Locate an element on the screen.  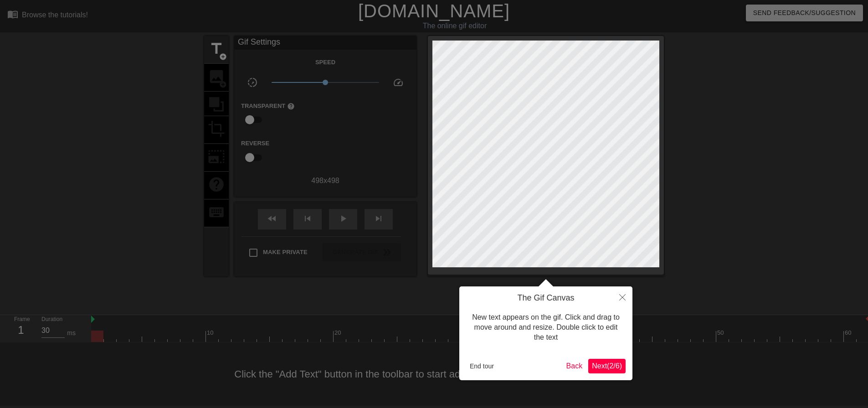
h4: The Gif Canvas is located at coordinates (546, 298).